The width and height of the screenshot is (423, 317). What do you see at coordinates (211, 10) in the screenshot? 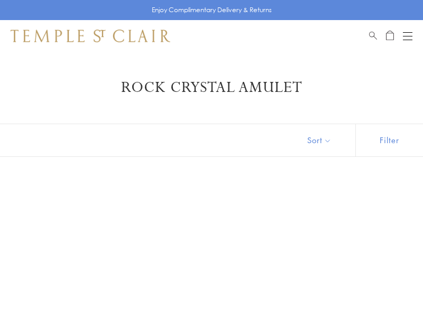
I see `p: Enjoy Complimentary Delivery & Returns` at bounding box center [211, 10].